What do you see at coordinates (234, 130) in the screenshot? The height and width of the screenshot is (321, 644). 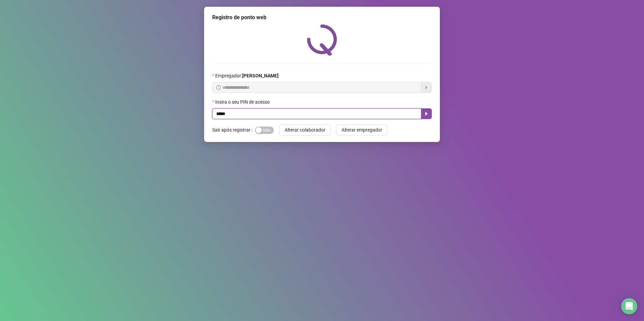 I see `label: Sair após registrar` at bounding box center [234, 130].